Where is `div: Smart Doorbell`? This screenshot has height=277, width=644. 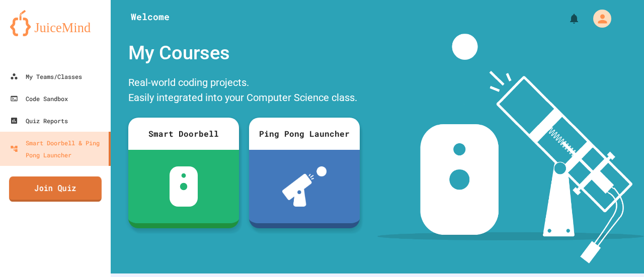
div: Smart Doorbell is located at coordinates (184, 134).